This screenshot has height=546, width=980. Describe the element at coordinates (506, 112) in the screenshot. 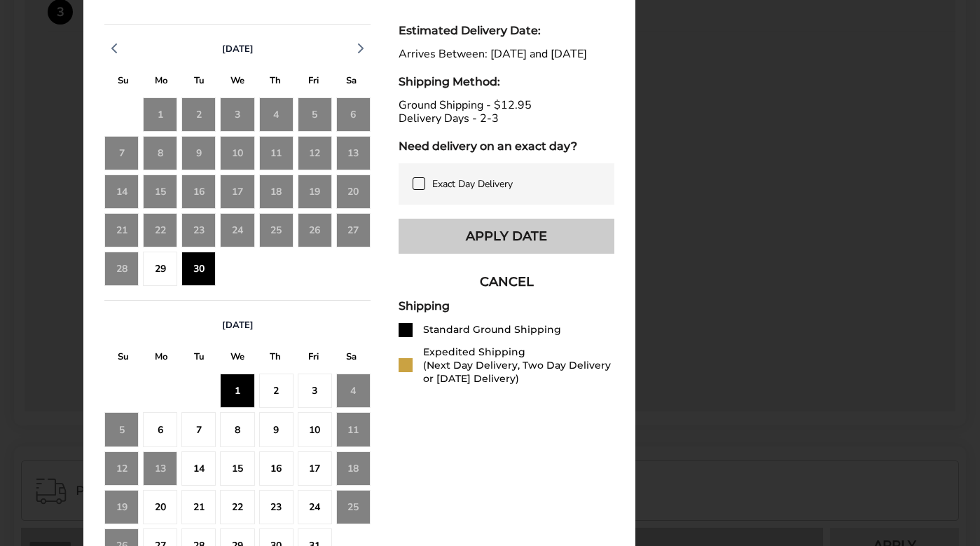

I see `div: Ground Shipping - $12.95 Delivery Days - 2-3` at that location.